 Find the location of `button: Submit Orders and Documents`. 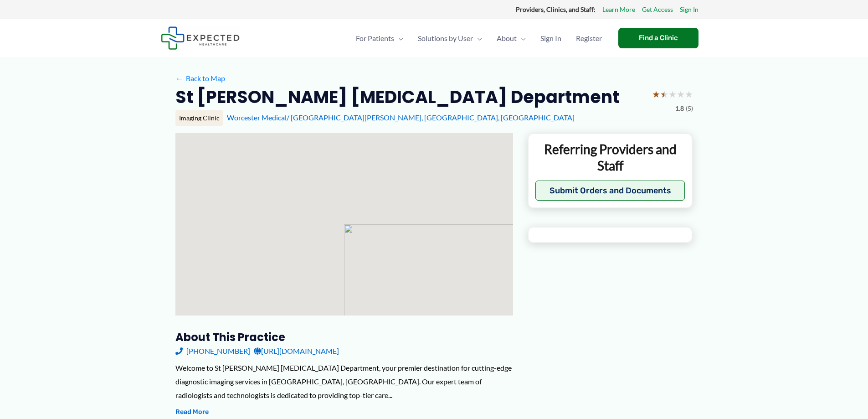

button: Submit Orders and Documents is located at coordinates (611, 191).